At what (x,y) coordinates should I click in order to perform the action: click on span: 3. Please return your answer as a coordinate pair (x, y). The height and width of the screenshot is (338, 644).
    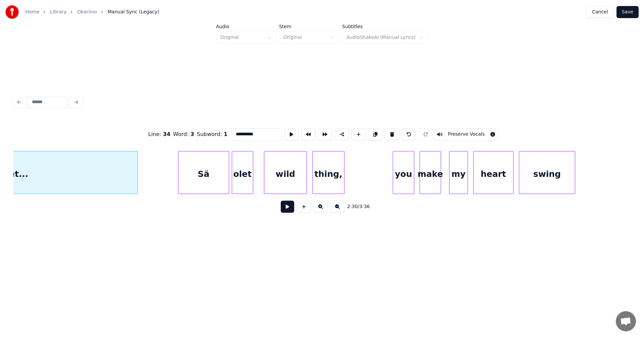
    Looking at the image, I should click on (192, 134).